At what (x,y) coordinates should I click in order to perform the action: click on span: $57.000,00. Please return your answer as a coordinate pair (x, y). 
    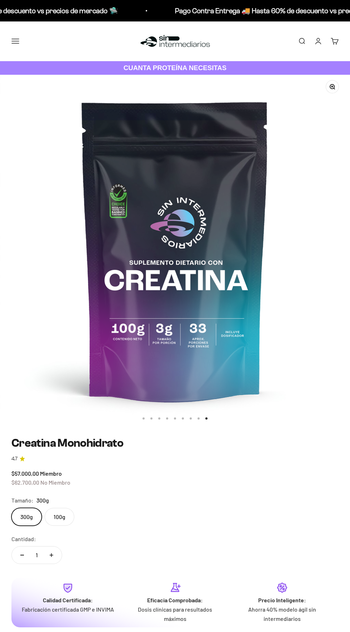
    Looking at the image, I should click on (25, 473).